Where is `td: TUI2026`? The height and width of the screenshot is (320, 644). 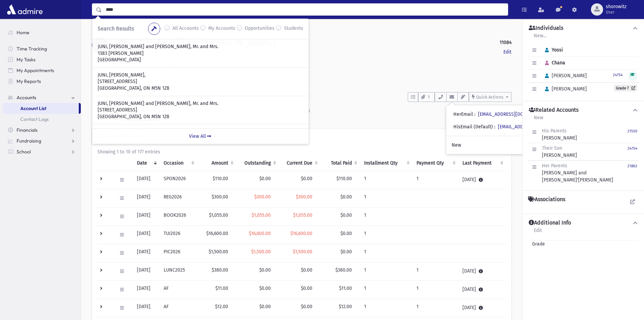
td: TUI2026 is located at coordinates (178, 235).